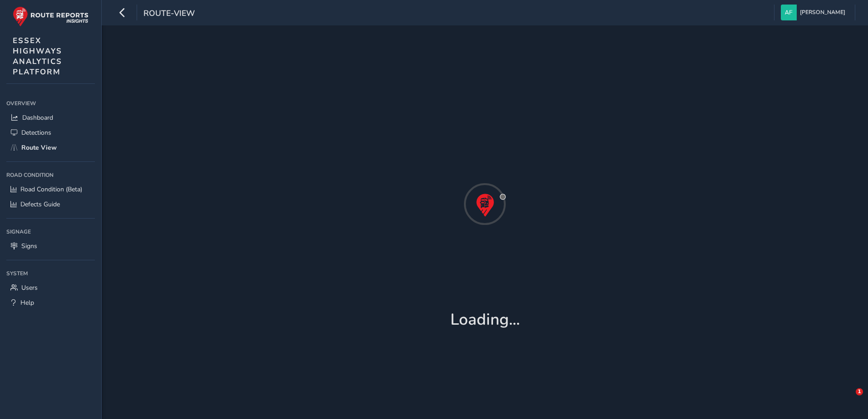 The height and width of the screenshot is (419, 868). What do you see at coordinates (27, 303) in the screenshot?
I see `span: Help` at bounding box center [27, 303].